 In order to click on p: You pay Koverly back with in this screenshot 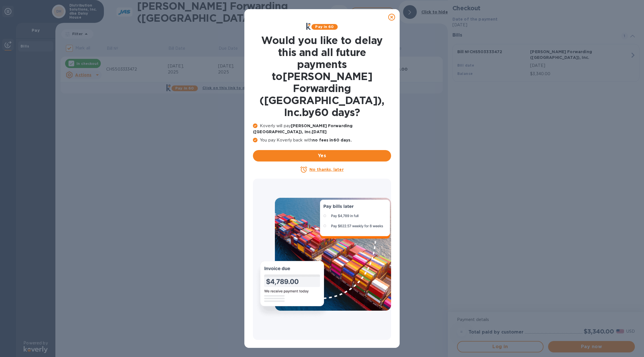, I will do `click(322, 140)`.